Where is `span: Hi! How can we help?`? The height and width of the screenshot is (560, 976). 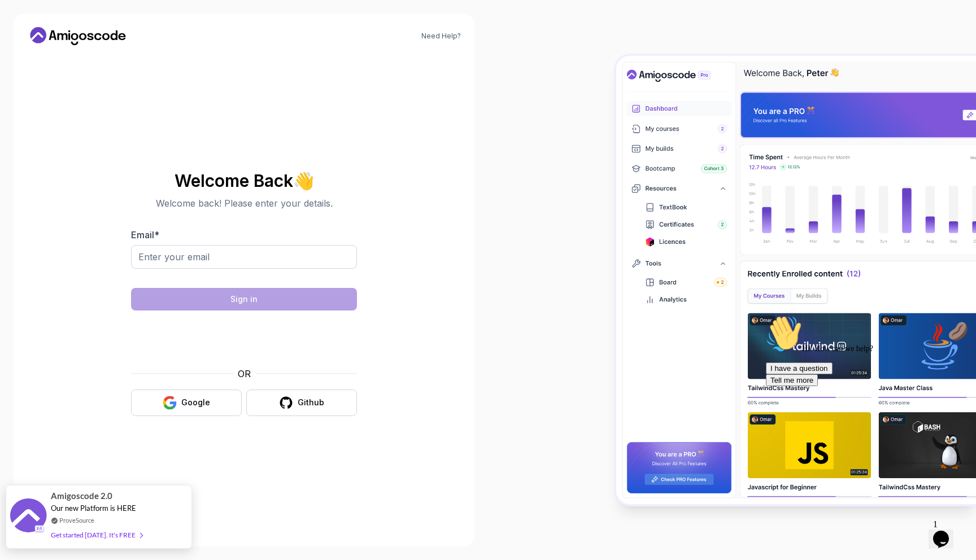 span: Hi! How can we help? is located at coordinates (58, 38).